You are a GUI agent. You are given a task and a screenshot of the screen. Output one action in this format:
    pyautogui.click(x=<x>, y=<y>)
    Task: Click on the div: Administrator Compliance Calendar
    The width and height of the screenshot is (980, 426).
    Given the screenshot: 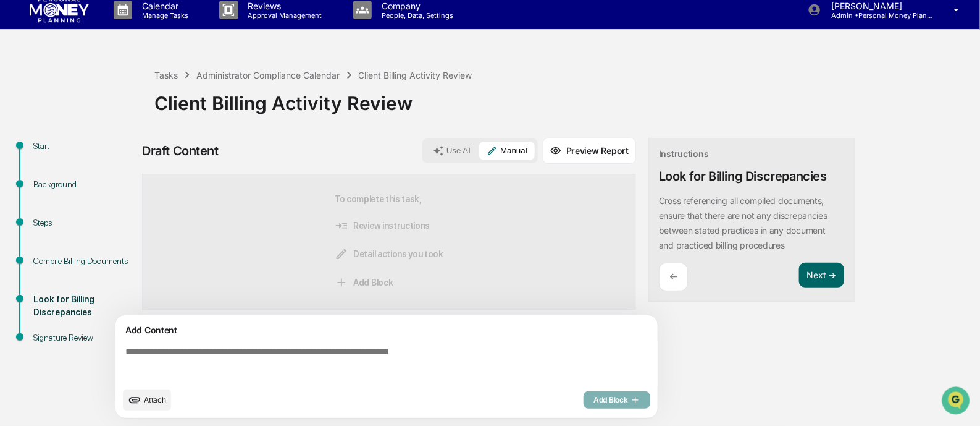 What is the action you would take?
    pyautogui.click(x=268, y=75)
    